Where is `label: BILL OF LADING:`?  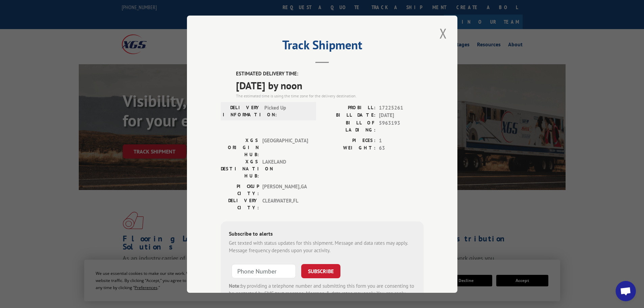 label: BILL OF LADING: is located at coordinates (349, 126).